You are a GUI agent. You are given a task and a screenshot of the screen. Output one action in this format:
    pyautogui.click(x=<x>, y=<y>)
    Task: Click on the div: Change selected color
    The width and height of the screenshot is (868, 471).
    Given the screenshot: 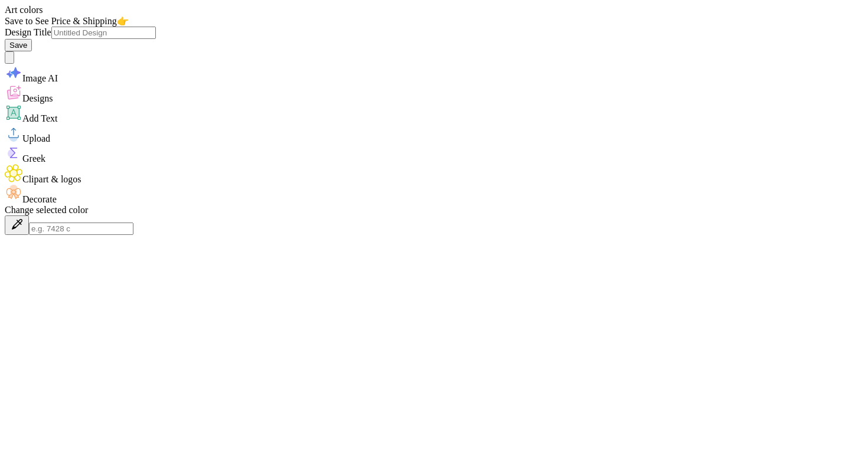 What is the action you would take?
    pyautogui.click(x=434, y=210)
    